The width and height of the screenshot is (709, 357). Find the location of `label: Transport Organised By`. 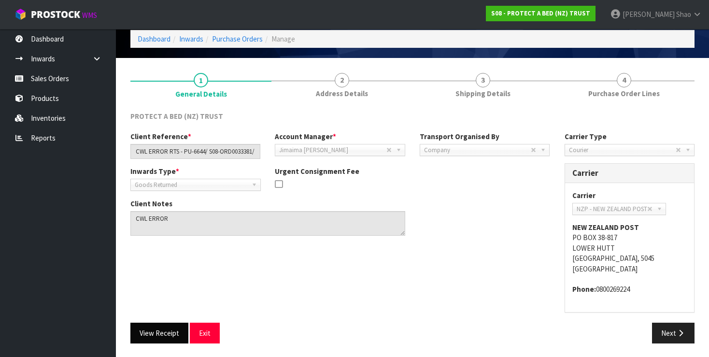

label: Transport Organised By is located at coordinates (460, 136).